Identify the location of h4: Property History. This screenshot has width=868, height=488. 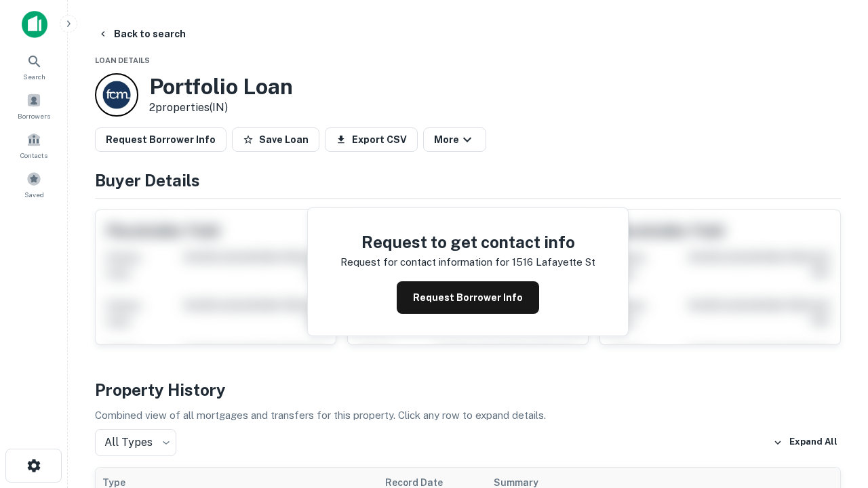
(468, 390).